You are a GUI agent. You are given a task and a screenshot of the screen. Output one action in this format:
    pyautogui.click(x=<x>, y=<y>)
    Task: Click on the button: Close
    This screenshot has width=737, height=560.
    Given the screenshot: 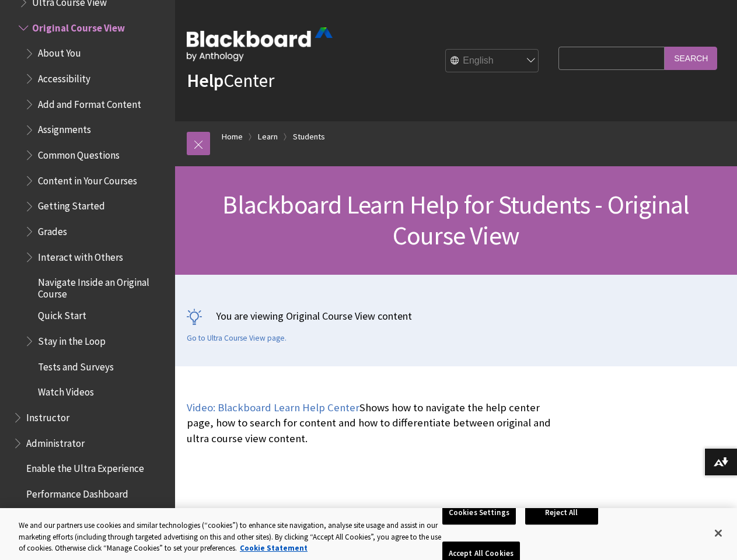 What is the action you would take?
    pyautogui.click(x=719, y=533)
    